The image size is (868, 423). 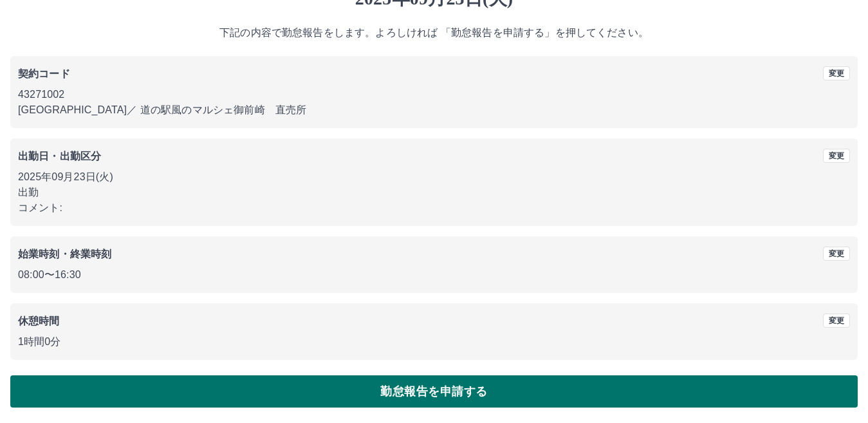 I want to click on b: 契約コード, so click(x=44, y=74).